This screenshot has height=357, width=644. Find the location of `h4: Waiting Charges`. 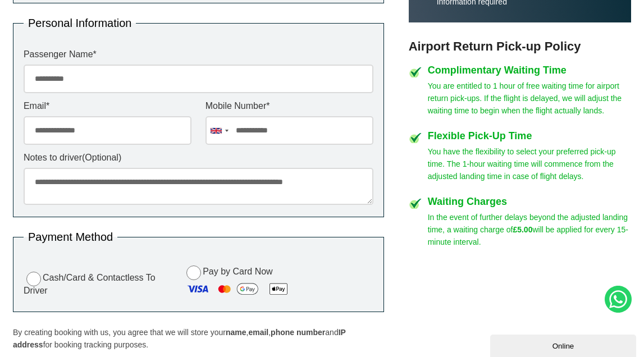

h4: Waiting Charges is located at coordinates (529, 202).